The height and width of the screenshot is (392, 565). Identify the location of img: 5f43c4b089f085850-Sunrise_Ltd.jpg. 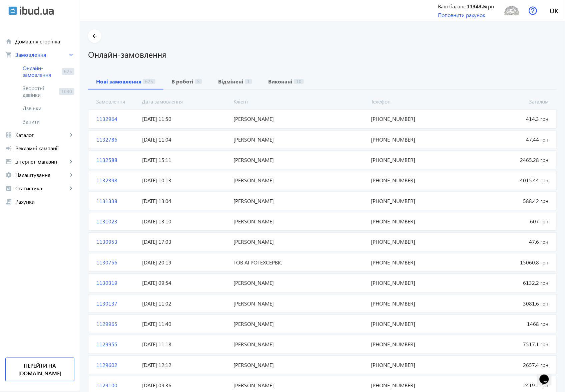
(512, 11).